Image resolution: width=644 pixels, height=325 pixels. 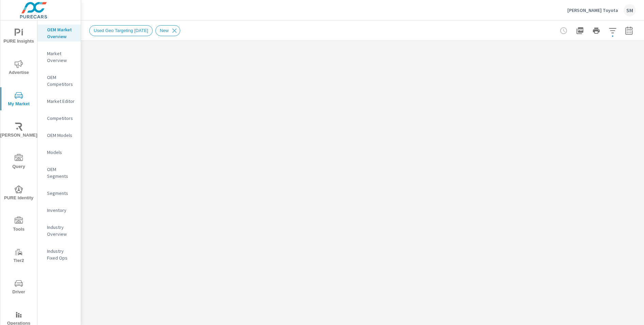 I want to click on div: OEM Competitors, so click(x=59, y=80).